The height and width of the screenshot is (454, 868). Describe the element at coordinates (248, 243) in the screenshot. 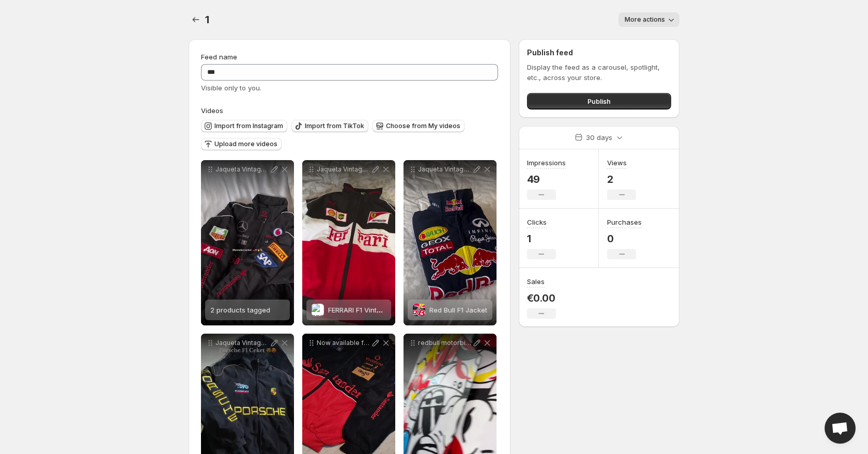

I see `div: Jaqueta Vintage Premium McLaren x Mercedes Preta Seja parte da histria da Frmula 1 com esta pea e...` at that location.